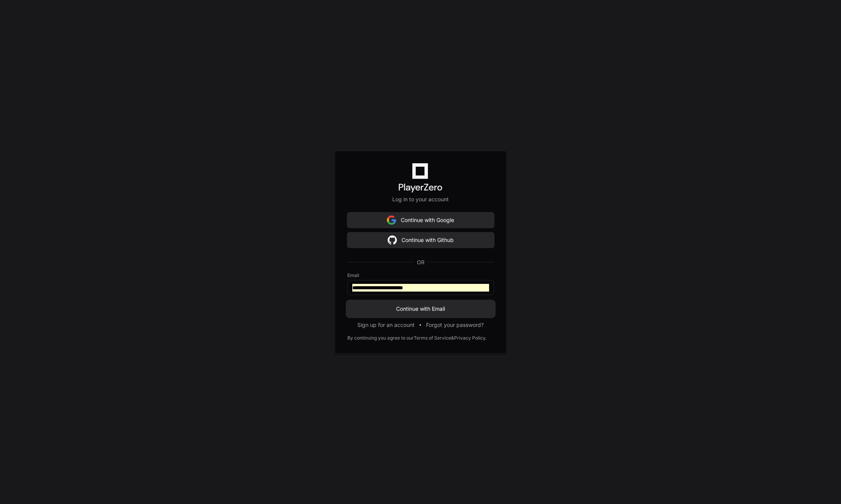  I want to click on p: Log in to your account, so click(420, 200).